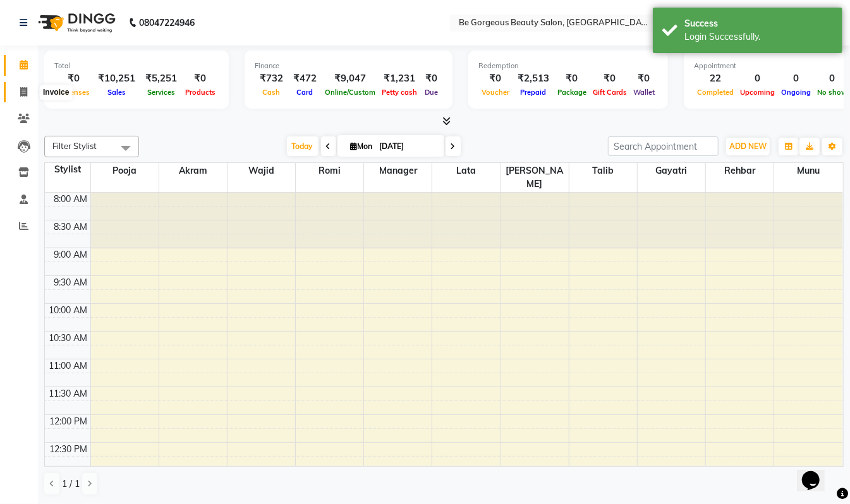  What do you see at coordinates (137, 65) in the screenshot?
I see `div: Total` at bounding box center [137, 65].